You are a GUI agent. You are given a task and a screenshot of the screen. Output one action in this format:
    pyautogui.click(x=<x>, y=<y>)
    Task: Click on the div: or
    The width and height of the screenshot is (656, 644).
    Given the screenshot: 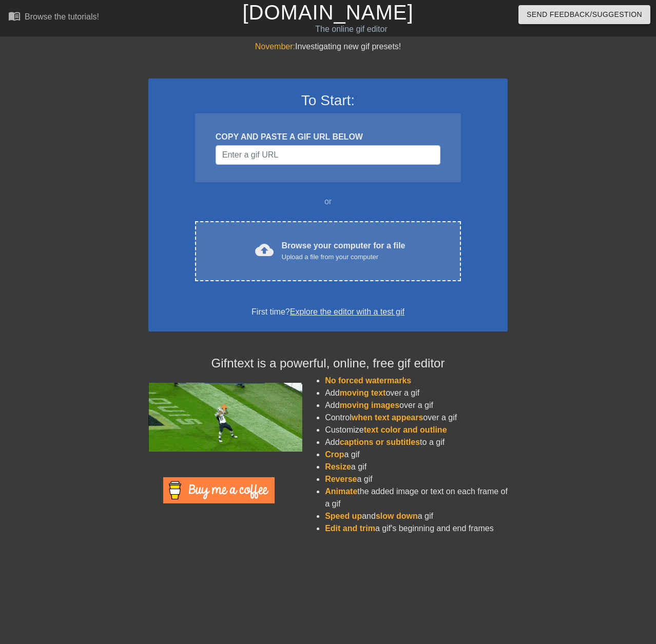 What is the action you would take?
    pyautogui.click(x=328, y=201)
    